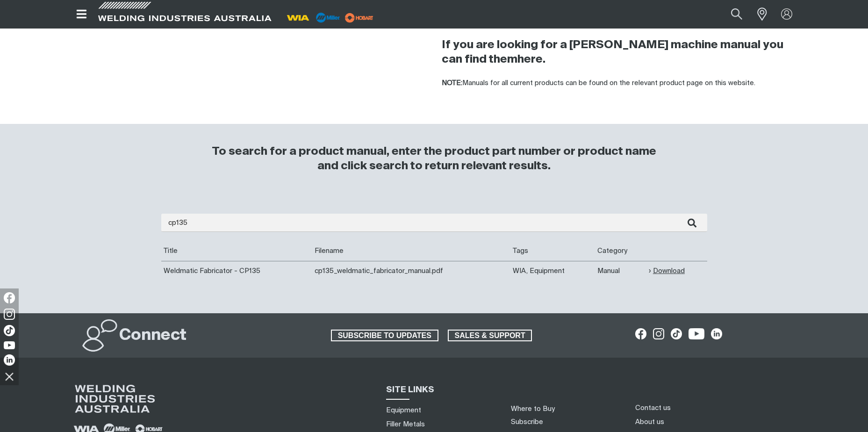  I want to click on img: hide socials, so click(10, 376).